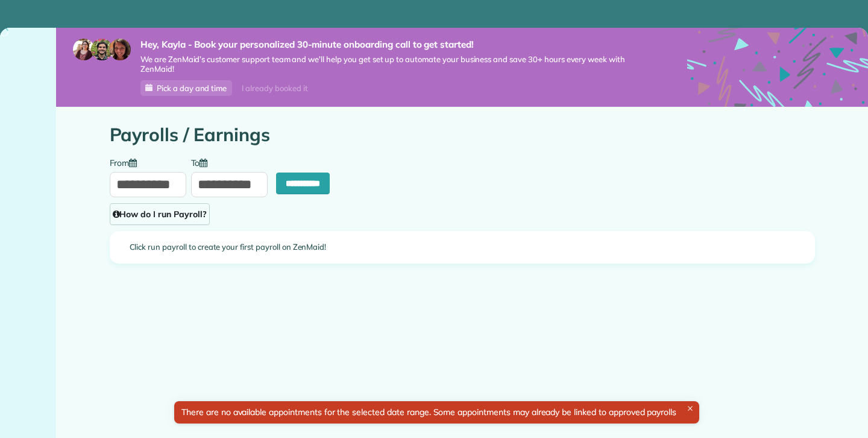  Describe the element at coordinates (102, 49) in the screenshot. I see `img: jorge-587dff0eeaa6aab1f244e6dc62b8924c3b6ad411094392a53c71c6c4a576187d.jpg` at that location.